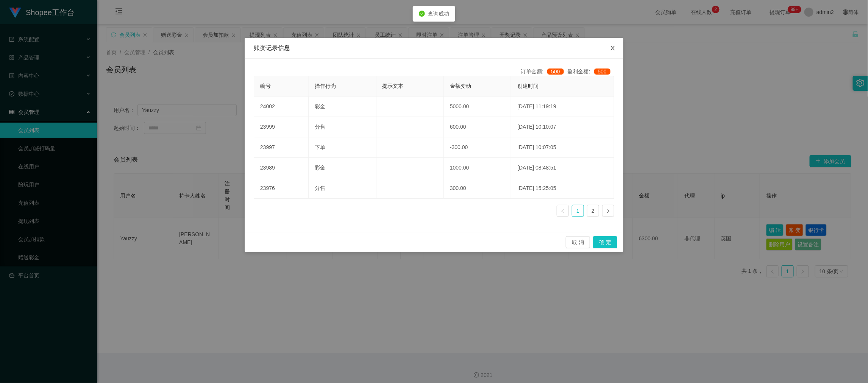 The height and width of the screenshot is (383, 868). I want to click on button: Close, so click(613, 48).